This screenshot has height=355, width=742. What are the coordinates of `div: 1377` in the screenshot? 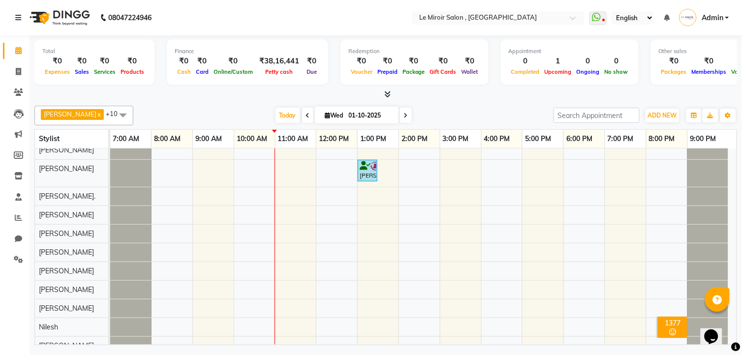 It's located at (673, 323).